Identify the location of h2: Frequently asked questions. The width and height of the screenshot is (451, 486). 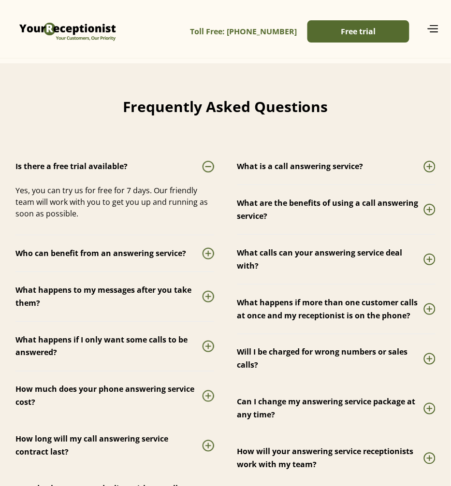
(225, 106).